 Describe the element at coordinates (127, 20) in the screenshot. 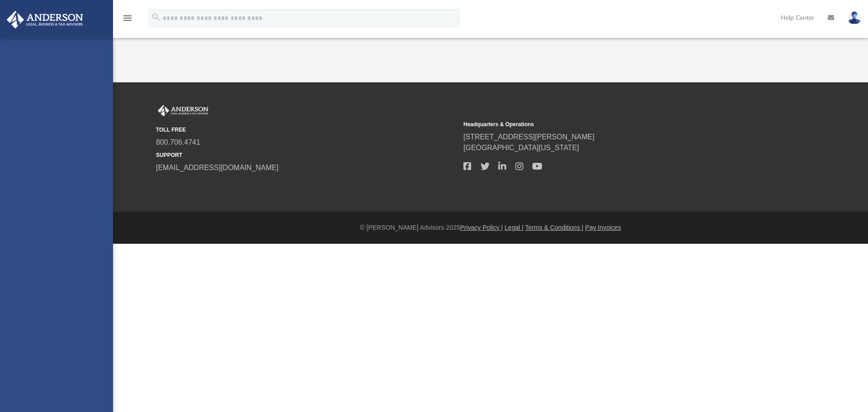

I see `a: menu` at that location.